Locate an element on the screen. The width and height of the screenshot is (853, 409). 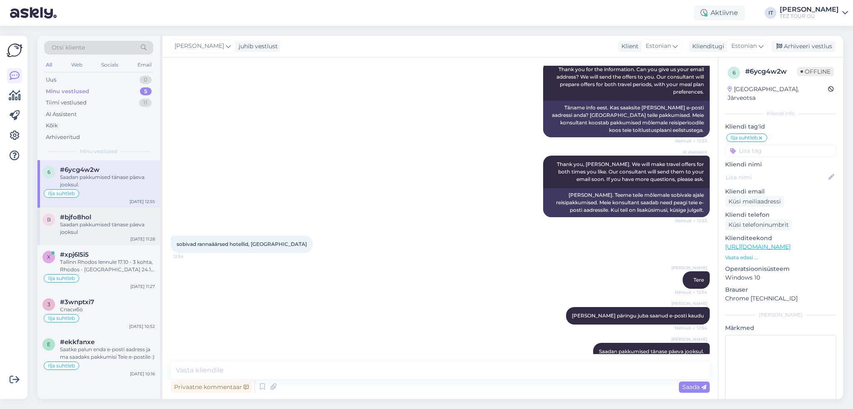
div: 0 is located at coordinates (145, 80).